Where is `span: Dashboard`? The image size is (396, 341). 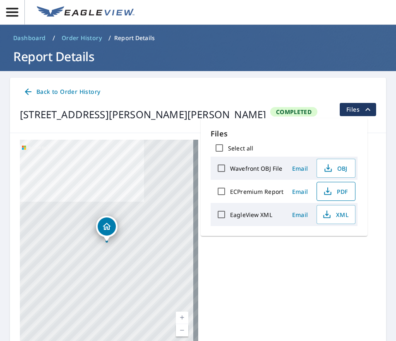 span: Dashboard is located at coordinates (29, 38).